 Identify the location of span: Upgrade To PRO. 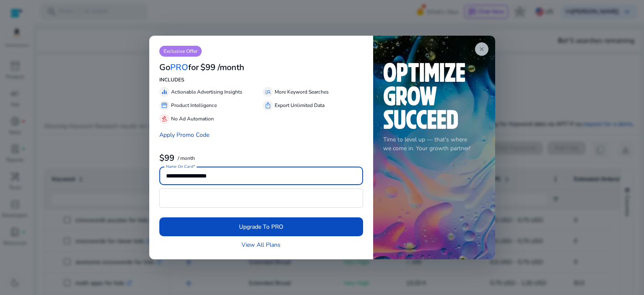
(261, 226).